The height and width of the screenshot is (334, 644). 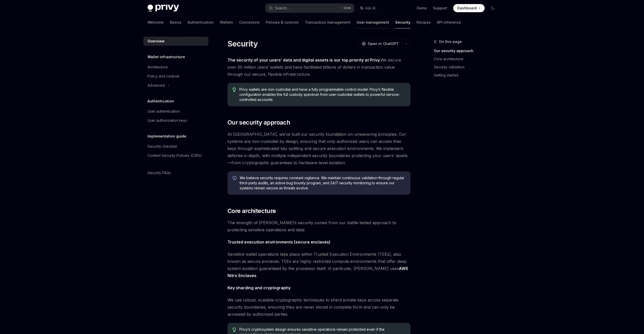 I want to click on div: Overview, so click(x=156, y=41).